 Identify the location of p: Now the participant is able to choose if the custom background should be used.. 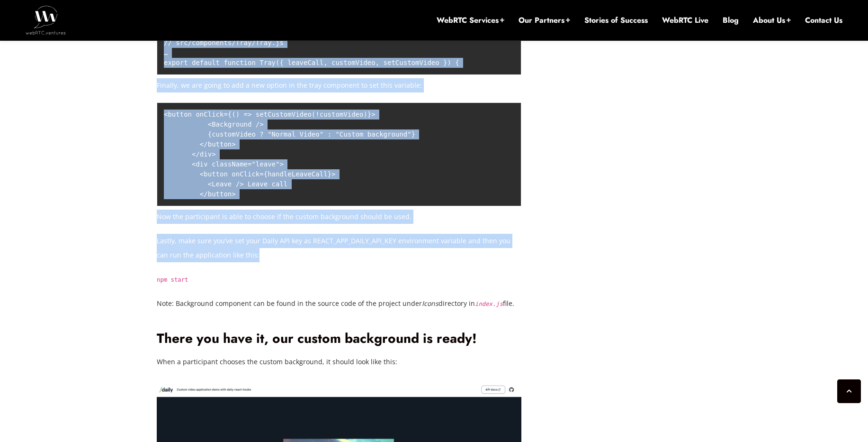
(339, 217).